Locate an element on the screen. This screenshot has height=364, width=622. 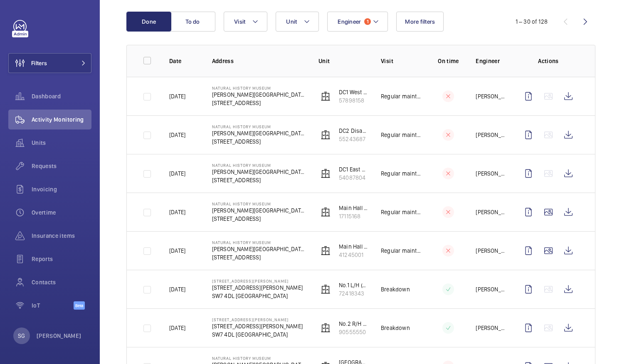
span: Requests is located at coordinates (62, 166).